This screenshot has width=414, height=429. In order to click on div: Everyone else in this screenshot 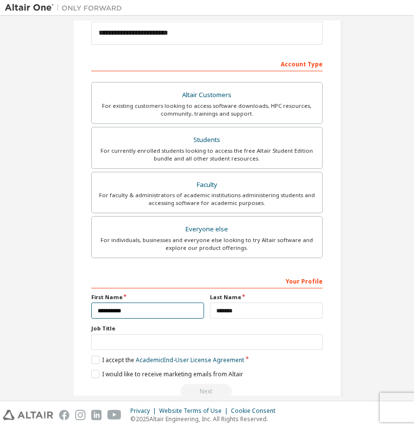, I will do `click(207, 229)`.